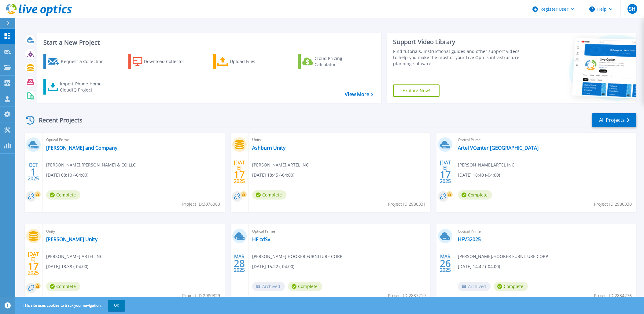 The image size is (644, 314). What do you see at coordinates (332, 62) in the screenshot?
I see `a: Cloud Pricing Calculator` at bounding box center [332, 62].